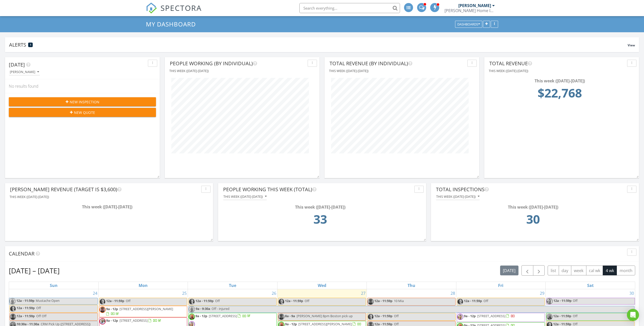  What do you see at coordinates (203, 309) in the screenshot?
I see `span: 9a - 9:30a` at bounding box center [203, 309].